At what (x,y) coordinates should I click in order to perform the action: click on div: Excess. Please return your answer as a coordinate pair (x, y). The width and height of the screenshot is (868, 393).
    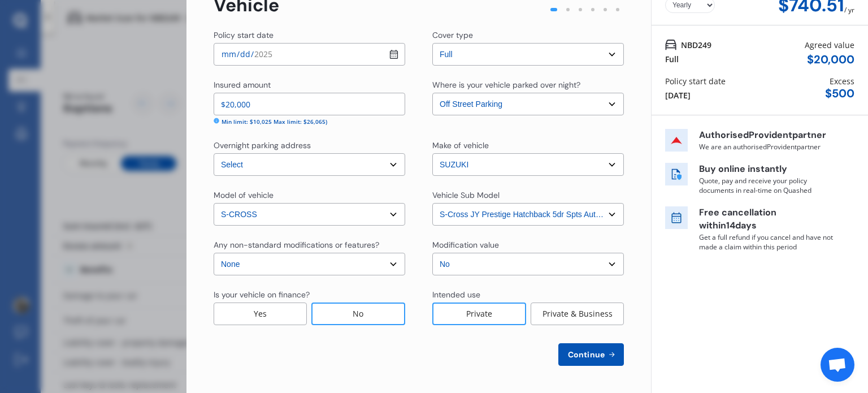
    Looking at the image, I should click on (842, 81).